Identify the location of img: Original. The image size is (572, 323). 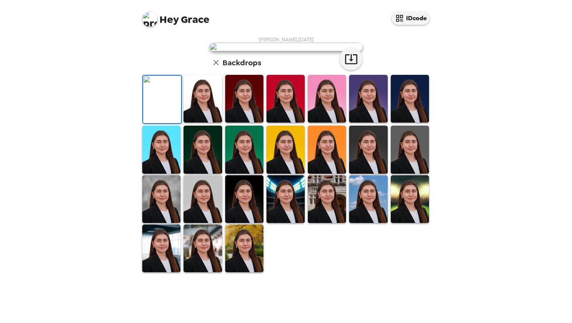
(162, 99).